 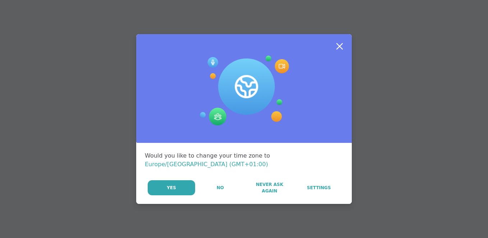 I want to click on button: Yes, so click(x=171, y=188).